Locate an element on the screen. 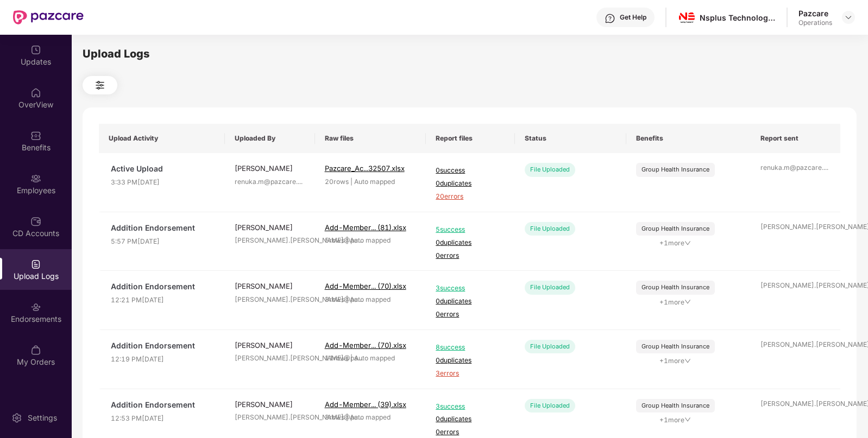 Image resolution: width=868 pixels, height=438 pixels. th: Raw files is located at coordinates (370, 139).